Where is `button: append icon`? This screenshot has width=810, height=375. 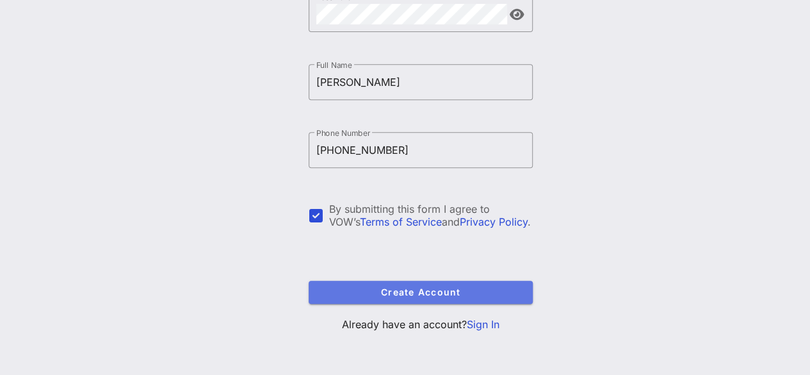 button: append icon is located at coordinates (517, 15).